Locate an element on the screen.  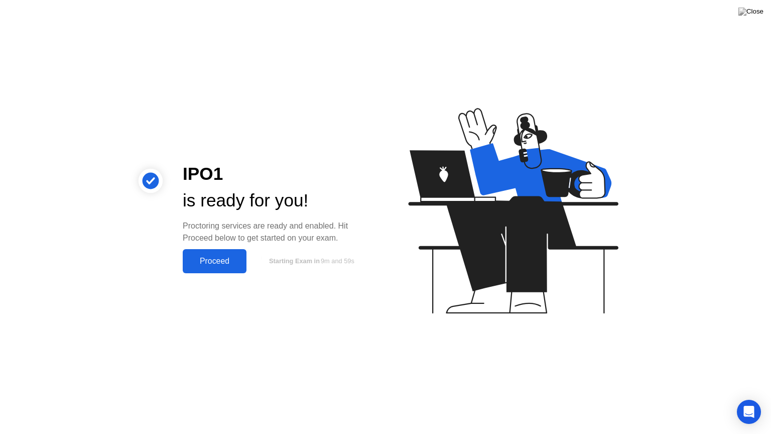
div: IPO1 is located at coordinates (276, 174).